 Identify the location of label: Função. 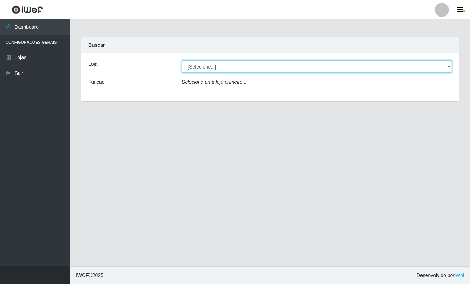
(96, 82).